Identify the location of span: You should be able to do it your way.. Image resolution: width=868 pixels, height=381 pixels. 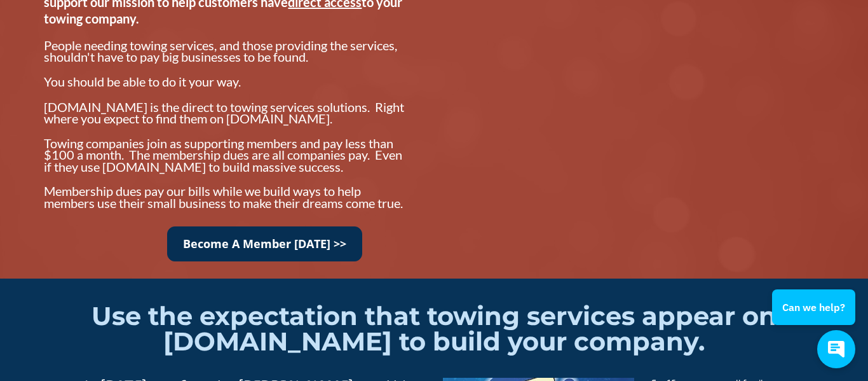
(142, 81).